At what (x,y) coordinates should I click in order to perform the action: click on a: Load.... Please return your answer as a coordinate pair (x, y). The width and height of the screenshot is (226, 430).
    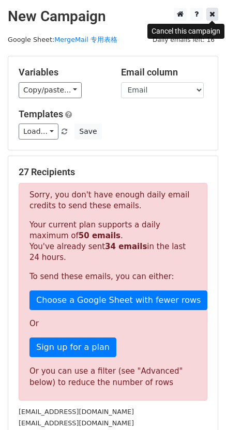
    Looking at the image, I should click on (38, 131).